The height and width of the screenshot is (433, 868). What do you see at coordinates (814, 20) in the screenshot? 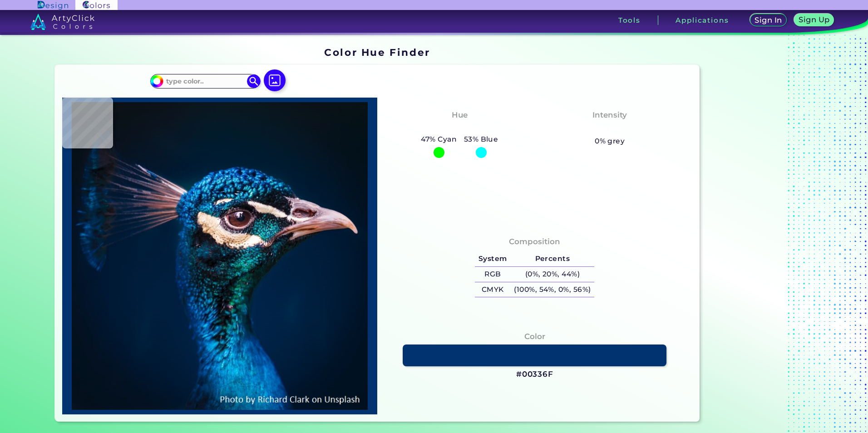
I see `a: Sign Up` at bounding box center [814, 20].